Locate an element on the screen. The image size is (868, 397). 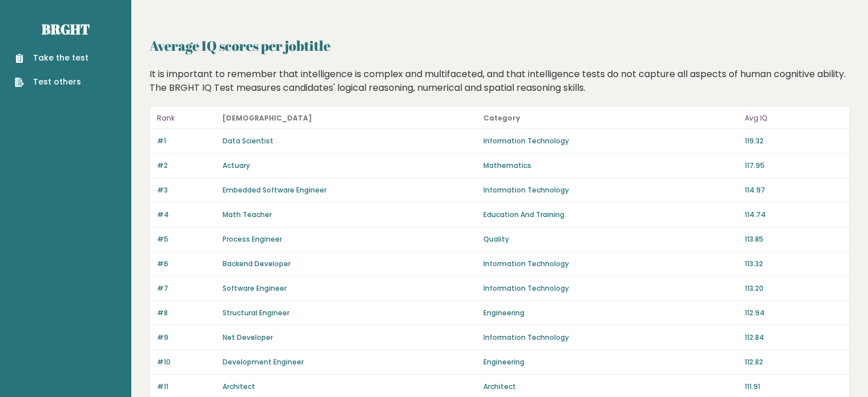
div: It is important to remember that intelligence is complex and multifaceted, and that intelligence ... is located at coordinates (500, 81).